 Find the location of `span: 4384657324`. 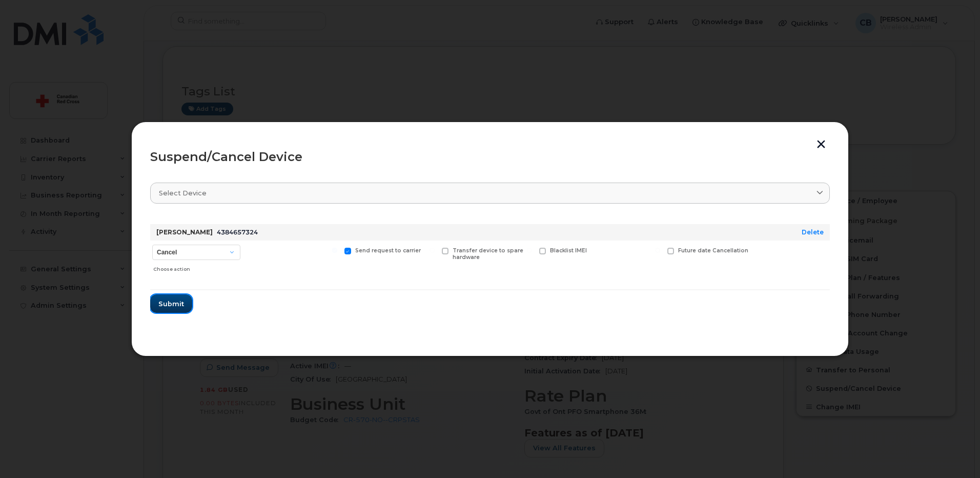

span: 4384657324 is located at coordinates (238, 231).